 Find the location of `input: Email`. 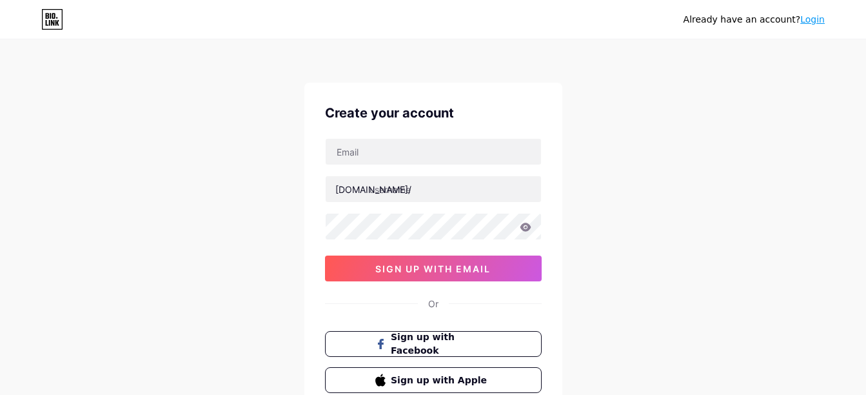

input: Email is located at coordinates (433, 152).